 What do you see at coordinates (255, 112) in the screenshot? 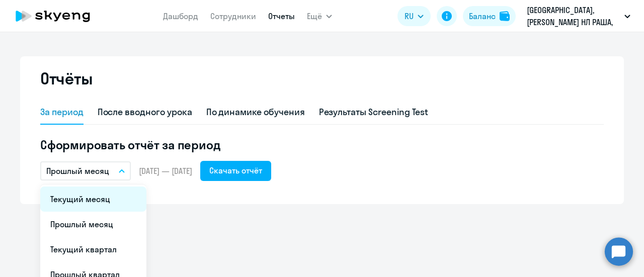
I see `div: По динамике обучения` at bounding box center [255, 112].